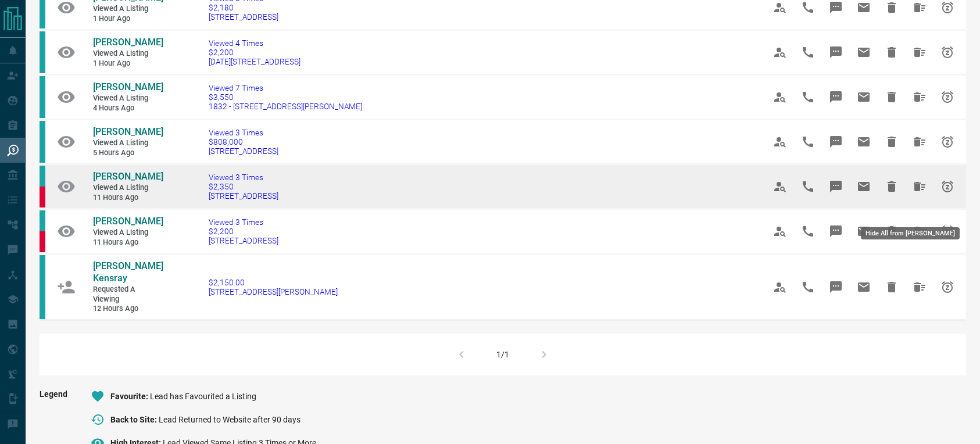 This screenshot has width=980, height=444. Describe the element at coordinates (919, 142) in the screenshot. I see `span: Hide All from Omid Tavakoli` at that location.